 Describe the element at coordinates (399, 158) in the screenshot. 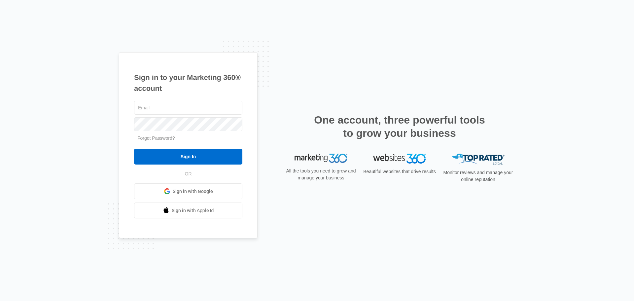

I see `img: Websites 360` at that location.